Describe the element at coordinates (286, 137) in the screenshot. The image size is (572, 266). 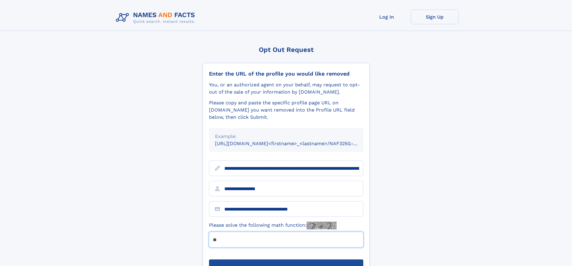
I see `div: Example:` at that location.